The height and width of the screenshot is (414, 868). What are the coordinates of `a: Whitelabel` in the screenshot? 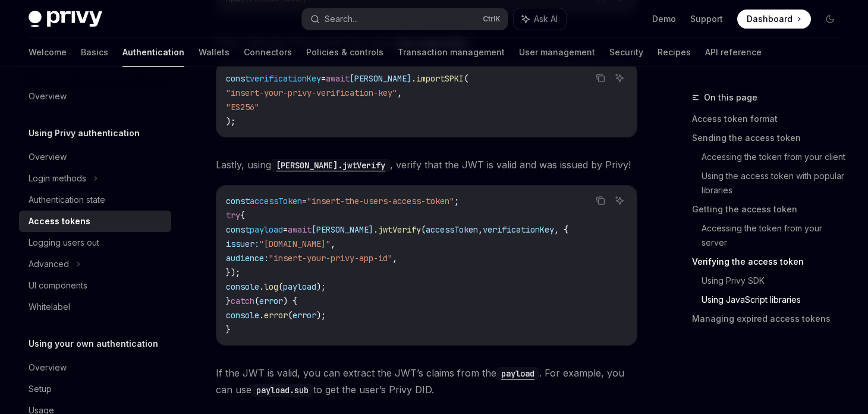 It's located at (95, 307).